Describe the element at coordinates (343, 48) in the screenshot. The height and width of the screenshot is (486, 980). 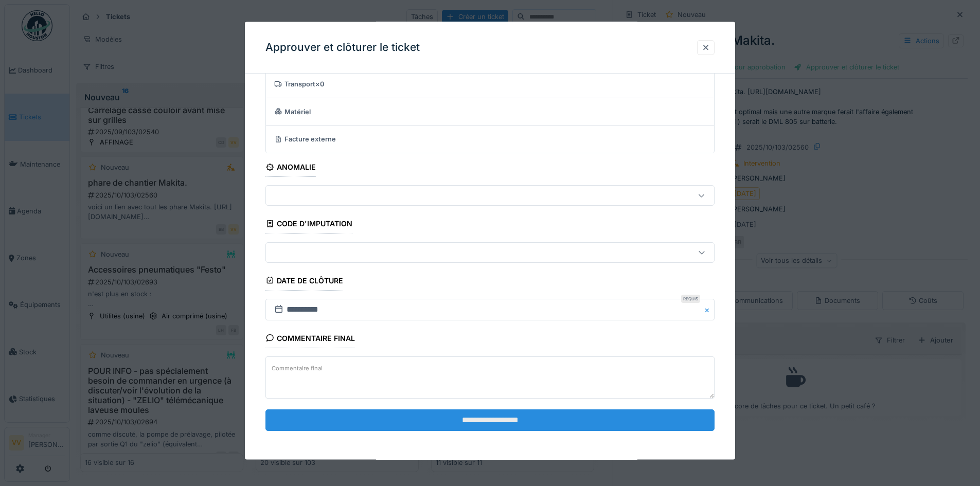
I see `h3: Approuver et clôturer le ticket` at that location.